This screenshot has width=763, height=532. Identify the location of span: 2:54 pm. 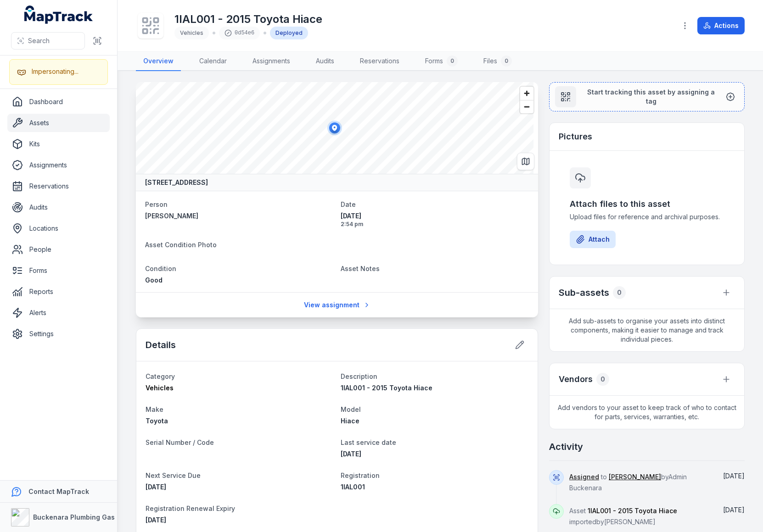
(435, 224).